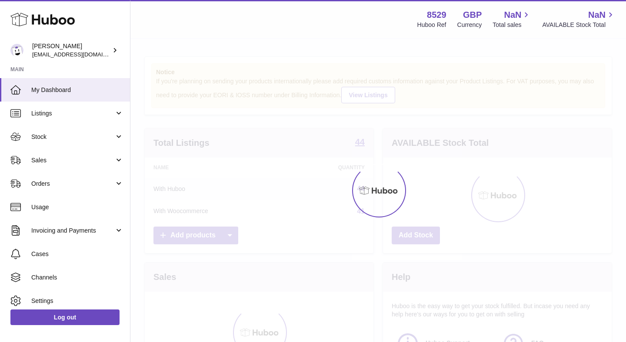 This screenshot has width=626, height=342. I want to click on span: My Dashboard, so click(77, 90).